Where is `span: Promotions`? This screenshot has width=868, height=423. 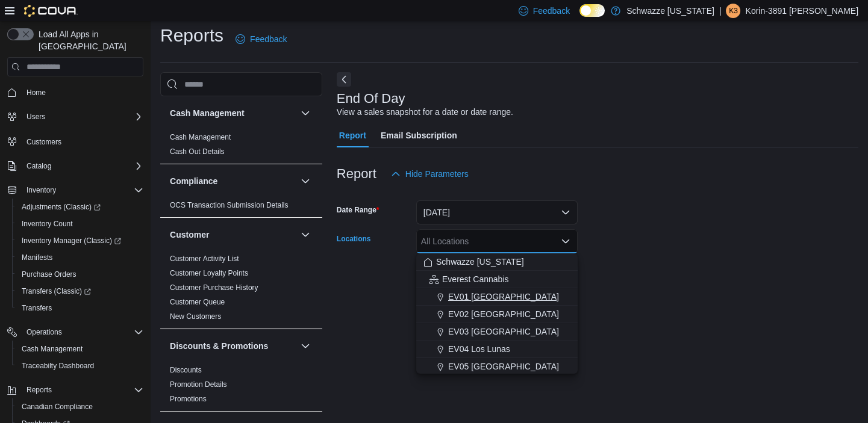
span: Promotions is located at coordinates (188, 399).